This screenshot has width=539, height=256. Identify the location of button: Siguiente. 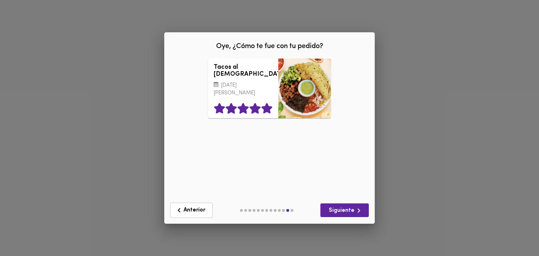
(344, 210).